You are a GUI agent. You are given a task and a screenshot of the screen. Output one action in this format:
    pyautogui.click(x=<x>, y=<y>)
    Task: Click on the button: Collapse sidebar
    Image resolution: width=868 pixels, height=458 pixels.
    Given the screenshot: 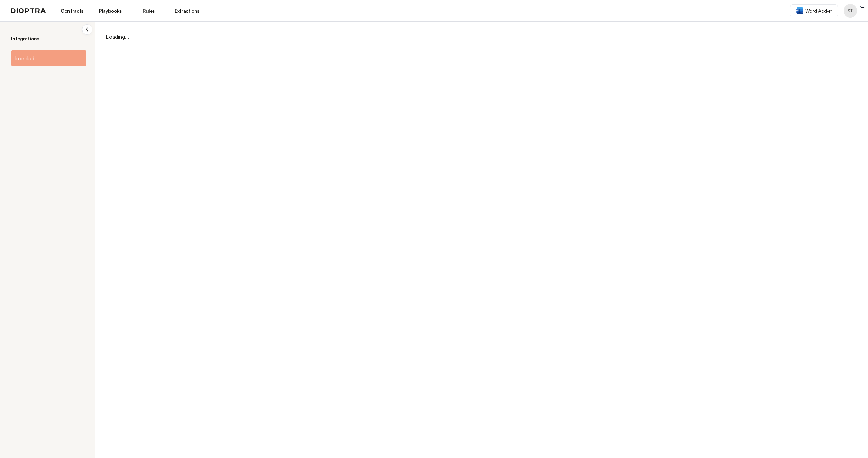 What is the action you would take?
    pyautogui.click(x=87, y=29)
    